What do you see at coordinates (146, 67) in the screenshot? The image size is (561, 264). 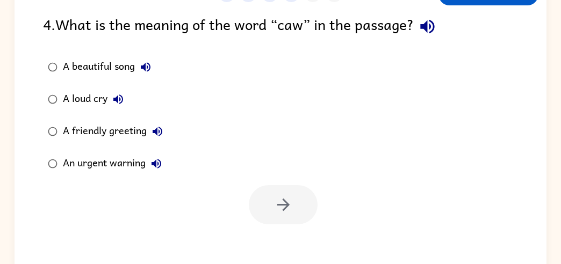 I see `button: A beautiful song` at bounding box center [146, 67].